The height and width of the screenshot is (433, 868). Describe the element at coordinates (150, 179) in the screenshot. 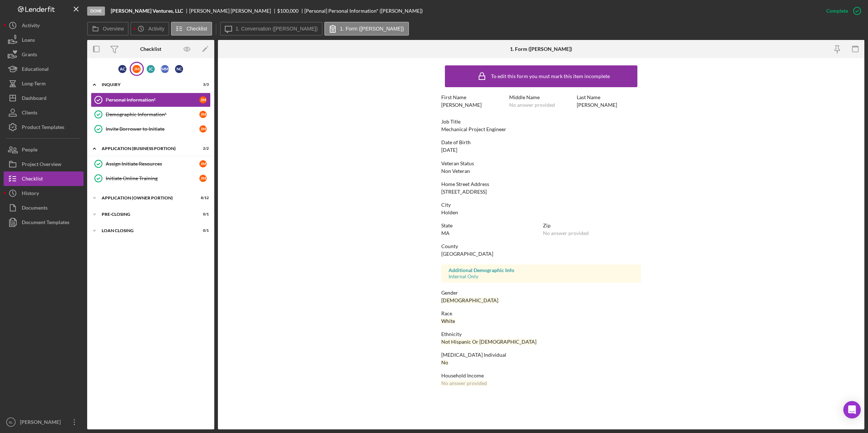

I see `a: Initiate Online TrainingJM` at that location.